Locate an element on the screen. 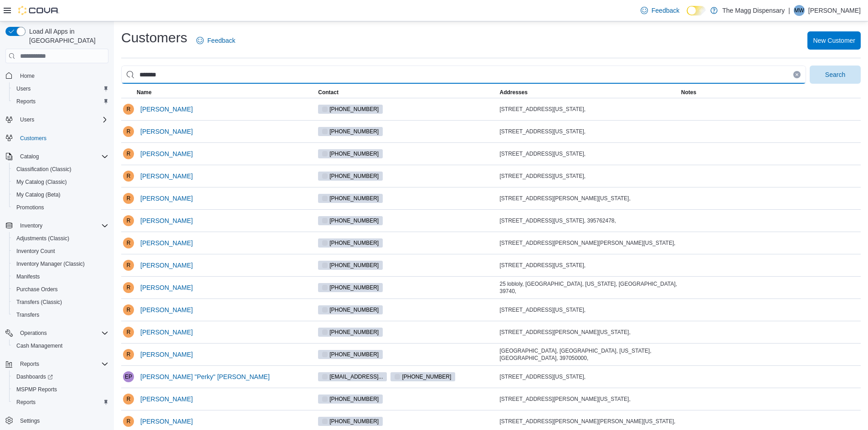  span: MSPMP Reports is located at coordinates (36, 389).